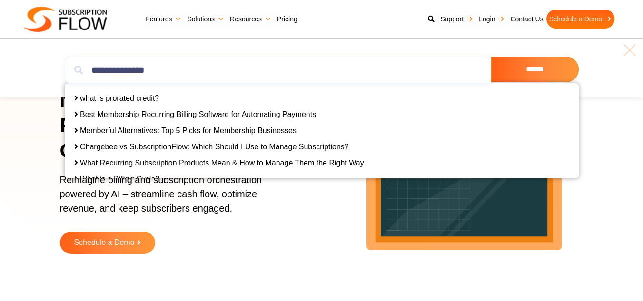  Describe the element at coordinates (163, 19) in the screenshot. I see `a: Features` at that location.